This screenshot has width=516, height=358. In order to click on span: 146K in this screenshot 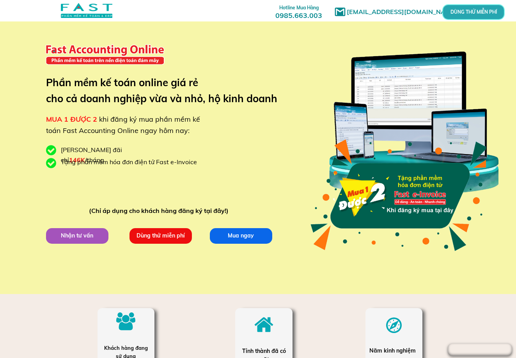, I will do `click(77, 160)`.